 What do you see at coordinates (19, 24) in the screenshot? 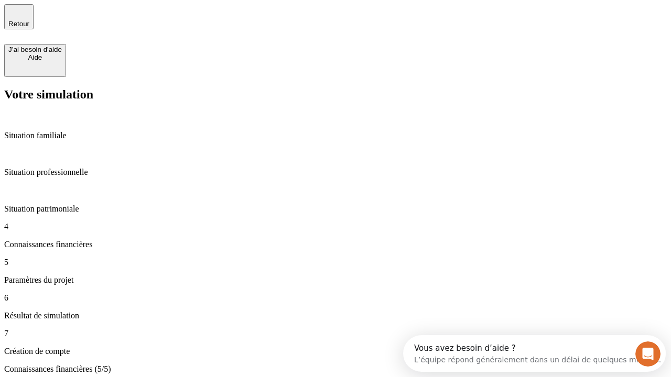
I see `span: Retour` at bounding box center [19, 24].